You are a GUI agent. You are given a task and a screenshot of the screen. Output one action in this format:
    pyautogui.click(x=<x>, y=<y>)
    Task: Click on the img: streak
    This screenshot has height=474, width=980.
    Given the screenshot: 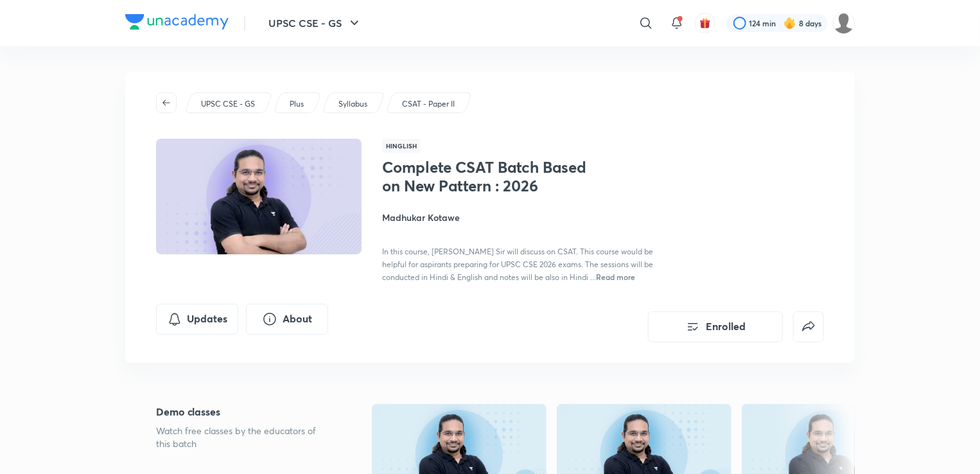 What is the action you would take?
    pyautogui.click(x=790, y=23)
    